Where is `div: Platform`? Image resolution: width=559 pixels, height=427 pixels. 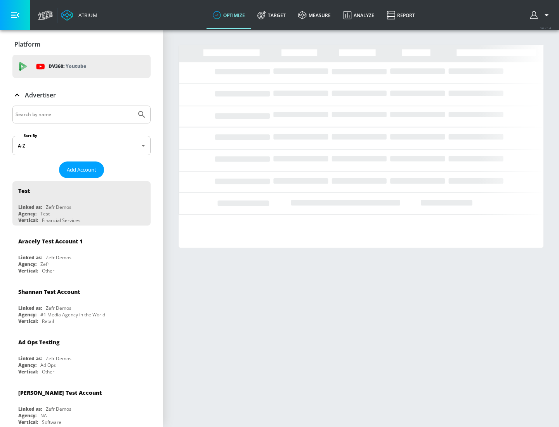 div: Platform is located at coordinates (82, 44).